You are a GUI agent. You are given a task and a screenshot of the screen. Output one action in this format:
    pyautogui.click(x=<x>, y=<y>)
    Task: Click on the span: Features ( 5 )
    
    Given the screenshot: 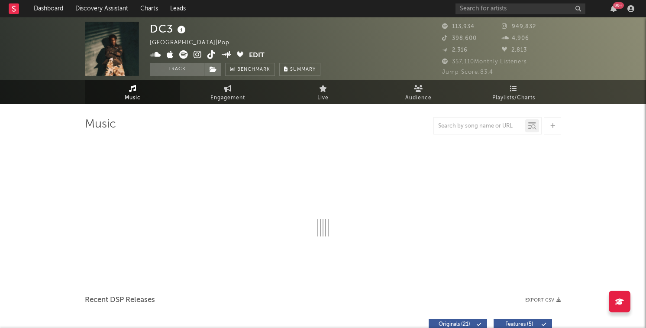 What is the action you would take?
    pyautogui.click(x=519, y=324)
    